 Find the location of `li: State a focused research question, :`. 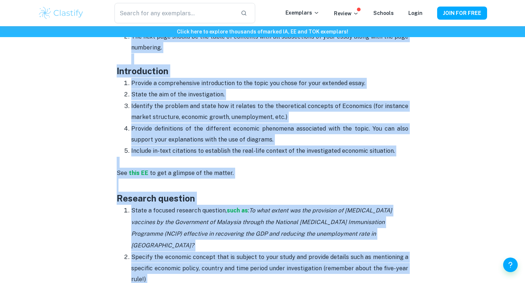

li: State a focused research question, : is located at coordinates (270, 228).